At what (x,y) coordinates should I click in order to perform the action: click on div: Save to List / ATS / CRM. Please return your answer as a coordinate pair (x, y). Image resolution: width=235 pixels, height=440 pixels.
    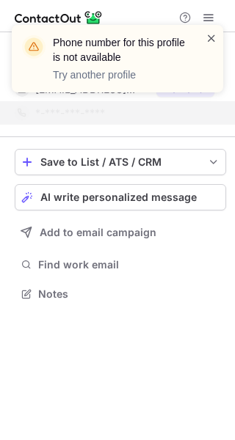
    Looking at the image, I should click on (120, 162).